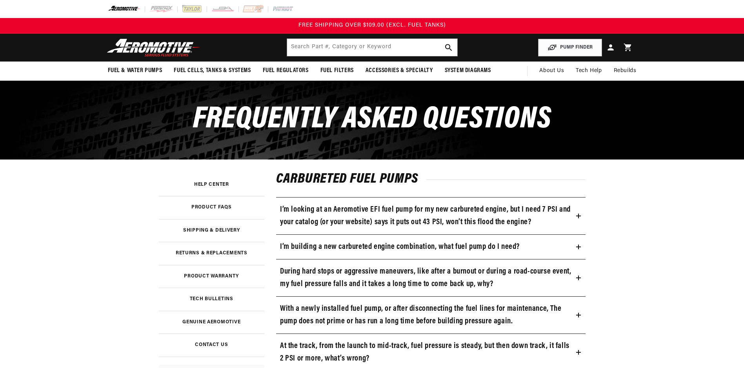  Describe the element at coordinates (427, 278) in the screenshot. I see `h3: During hard stops or aggressive maneuvers, like after a burnout or during a road-course event, my...` at that location.